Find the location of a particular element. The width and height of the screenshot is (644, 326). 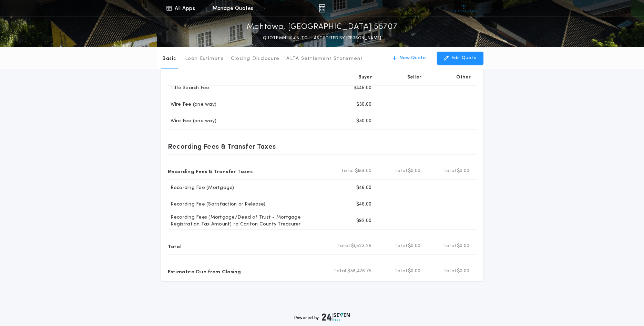

p: Seller is located at coordinates (414, 77).